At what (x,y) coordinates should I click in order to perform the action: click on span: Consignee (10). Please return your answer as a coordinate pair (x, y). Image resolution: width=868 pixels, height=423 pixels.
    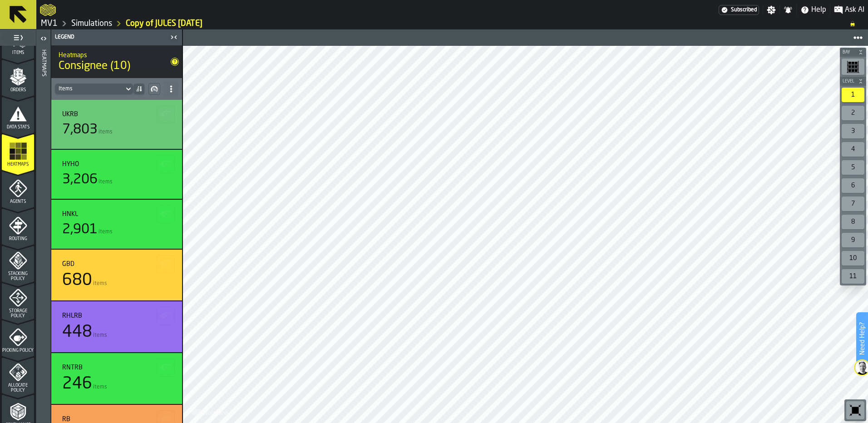
    Looking at the image, I should click on (109, 66).